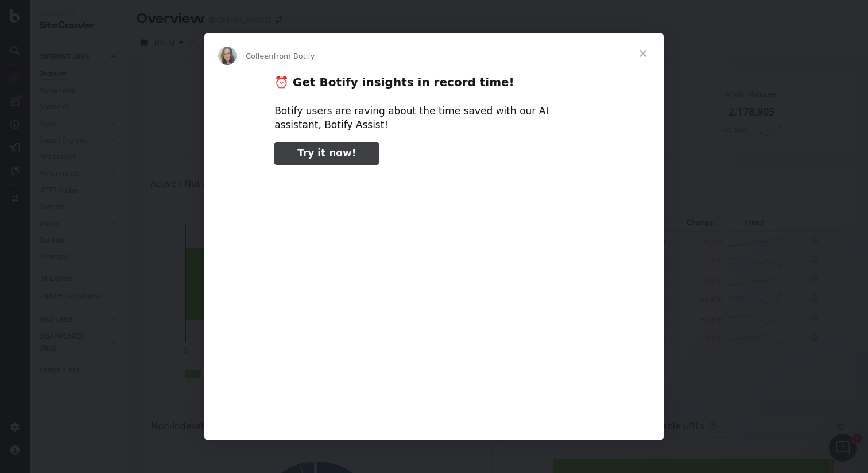 This screenshot has width=868, height=473. Describe the element at coordinates (643, 53) in the screenshot. I see `span: Close` at that location.